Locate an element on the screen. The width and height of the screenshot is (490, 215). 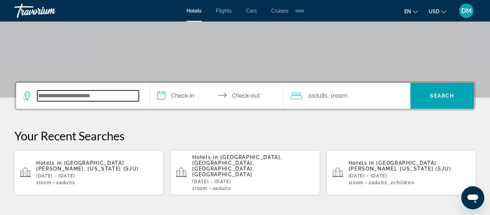
a: Flights is located at coordinates (224, 11).